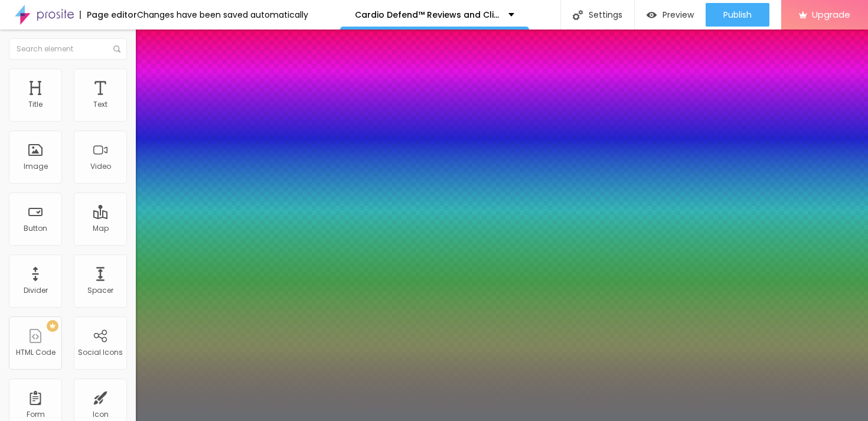  What do you see at coordinates (108, 15) in the screenshot?
I see `div: Page editor` at bounding box center [108, 15].